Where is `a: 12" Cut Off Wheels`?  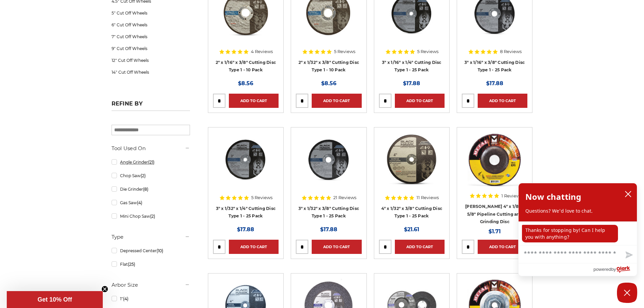 a: 12" Cut Off Wheels is located at coordinates (151, 60).